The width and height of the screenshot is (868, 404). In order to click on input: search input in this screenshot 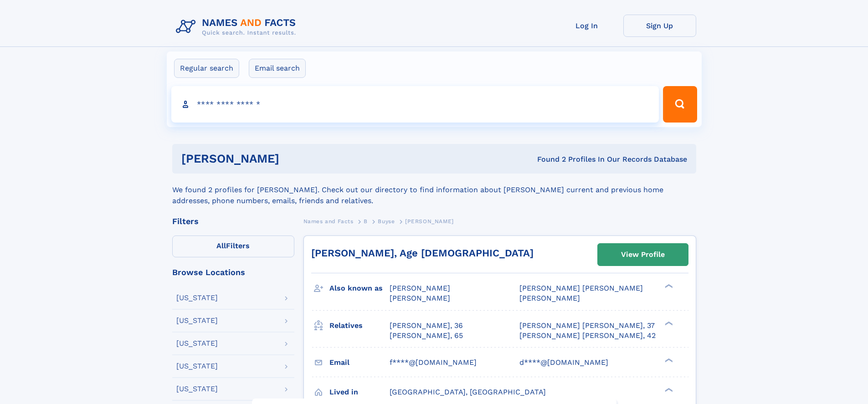, I will do `click(415, 104)`.